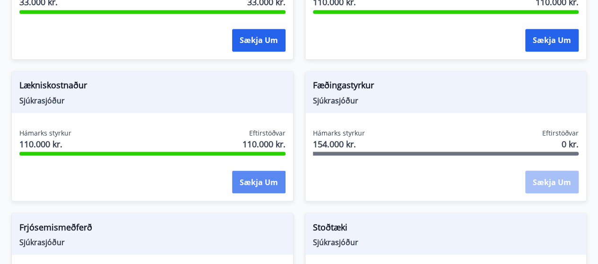  What do you see at coordinates (339, 144) in the screenshot?
I see `span: 154.000 kr.` at bounding box center [339, 144].